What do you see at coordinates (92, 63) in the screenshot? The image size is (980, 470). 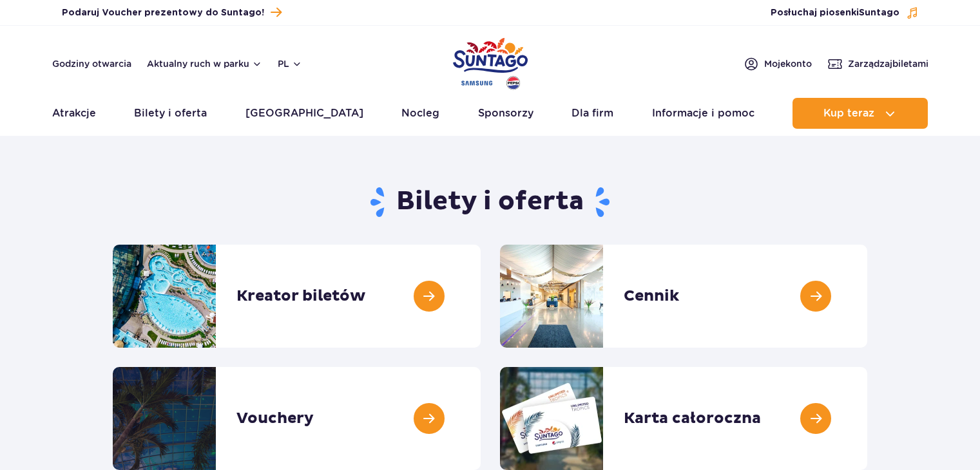 I see `a: Godziny otwarcia` at bounding box center [92, 63].